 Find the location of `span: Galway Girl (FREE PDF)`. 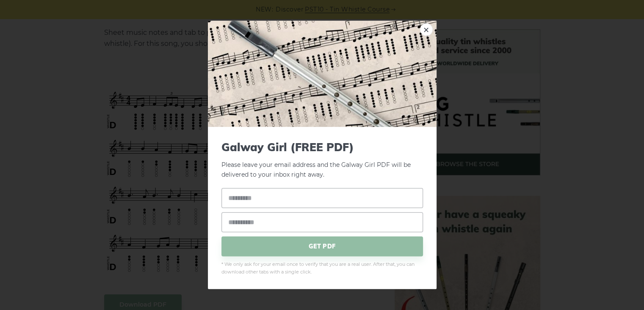

span: Galway Girl (FREE PDF) is located at coordinates (322, 147).